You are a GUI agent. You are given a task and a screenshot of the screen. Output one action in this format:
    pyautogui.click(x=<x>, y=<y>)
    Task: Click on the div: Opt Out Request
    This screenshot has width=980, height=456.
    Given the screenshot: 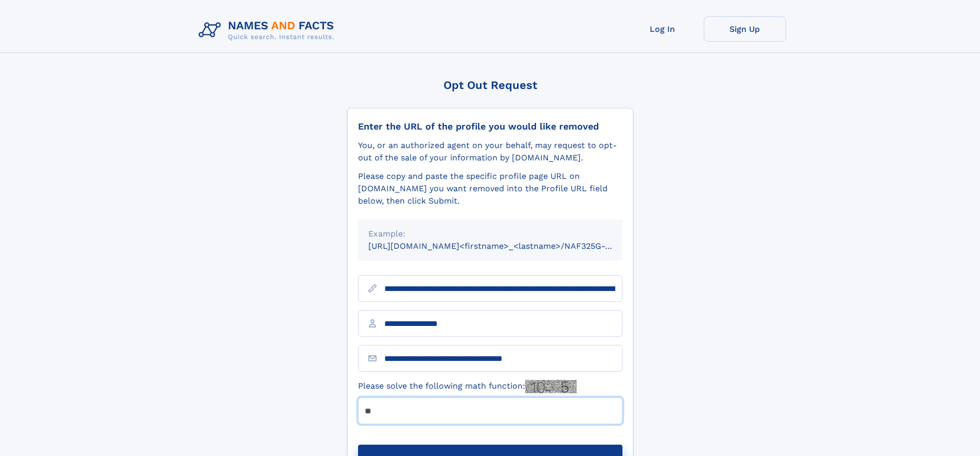 What is the action you would take?
    pyautogui.click(x=490, y=85)
    